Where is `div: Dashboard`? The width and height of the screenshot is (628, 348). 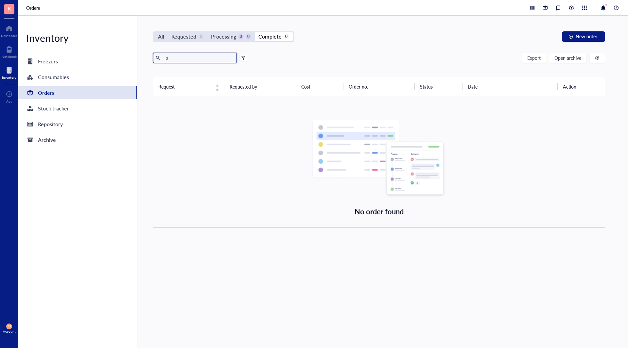 div: Dashboard is located at coordinates (9, 36).